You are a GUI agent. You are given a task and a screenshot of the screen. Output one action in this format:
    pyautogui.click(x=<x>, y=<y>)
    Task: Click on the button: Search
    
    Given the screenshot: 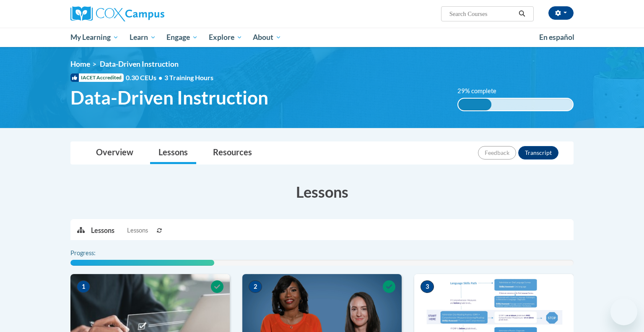 What is the action you would take?
    pyautogui.click(x=522, y=14)
    